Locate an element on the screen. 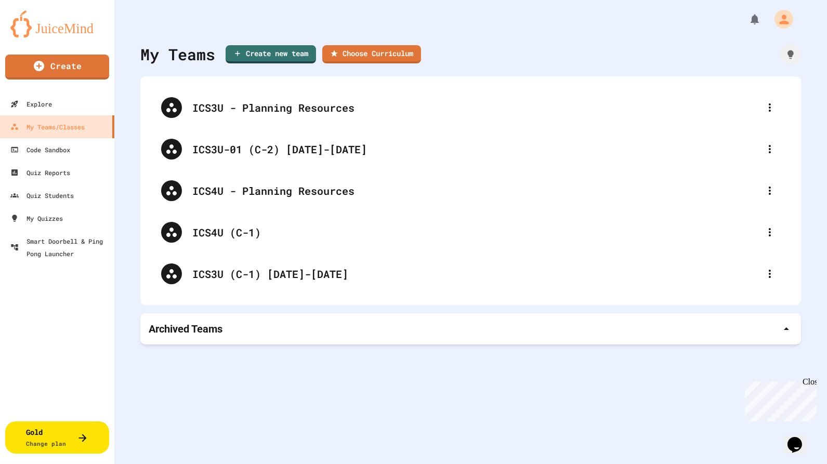 The image size is (827, 464). button: GoldChange plan is located at coordinates (57, 437).